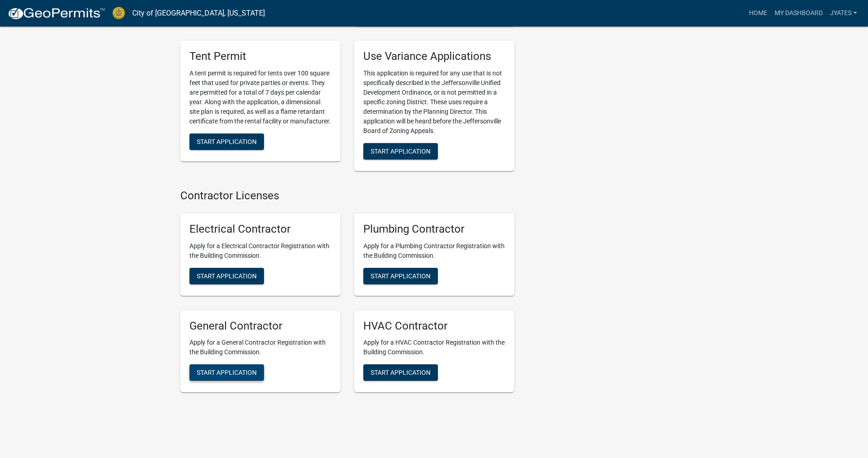 This screenshot has height=458, width=868. What do you see at coordinates (434, 56) in the screenshot?
I see `h5: Use Variance Applications` at bounding box center [434, 56].